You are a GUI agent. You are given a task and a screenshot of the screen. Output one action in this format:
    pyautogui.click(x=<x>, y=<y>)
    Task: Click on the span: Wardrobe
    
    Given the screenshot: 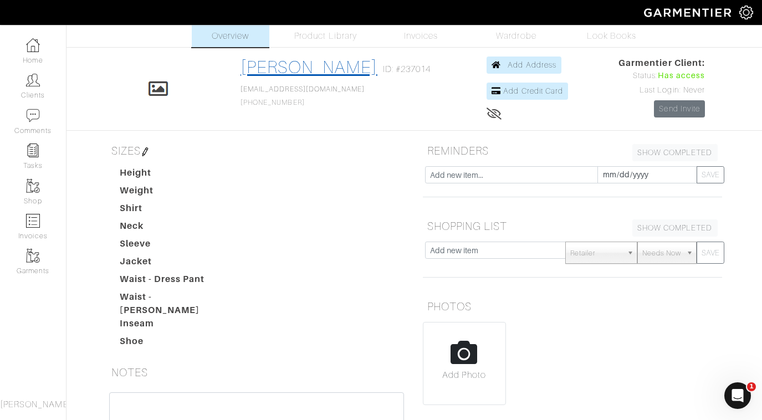 What is the action you would take?
    pyautogui.click(x=516, y=36)
    